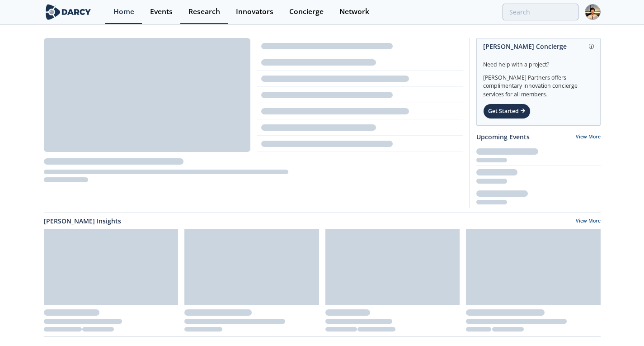 This screenshot has height=346, width=644. What do you see at coordinates (503, 137) in the screenshot?
I see `a: Upcoming Events` at bounding box center [503, 137].